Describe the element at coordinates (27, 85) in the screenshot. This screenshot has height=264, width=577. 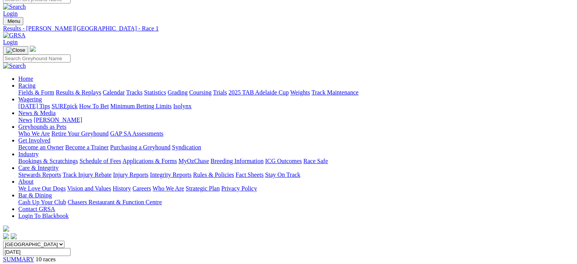
I see `a: Racing` at that location.